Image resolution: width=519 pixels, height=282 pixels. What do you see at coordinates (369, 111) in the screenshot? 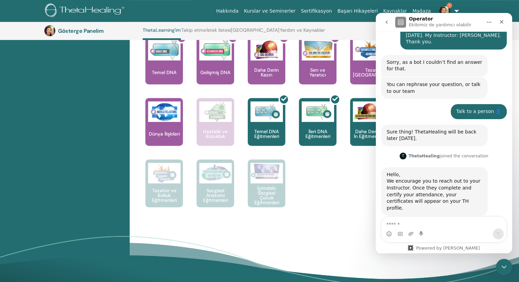
I see `img: Daha Derine İn Eğitmenleri` at bounding box center [369, 111].